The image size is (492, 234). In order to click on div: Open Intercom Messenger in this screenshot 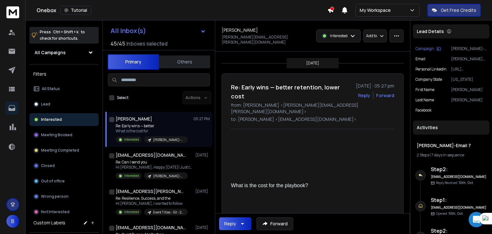, I will do `click(477, 220)`.